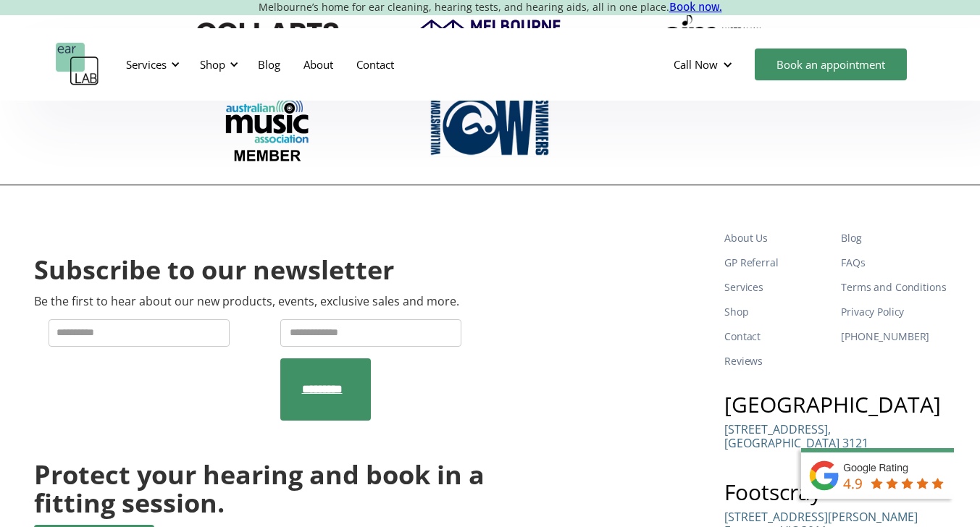  I want to click on a: Terms and Conditions, so click(892, 288).